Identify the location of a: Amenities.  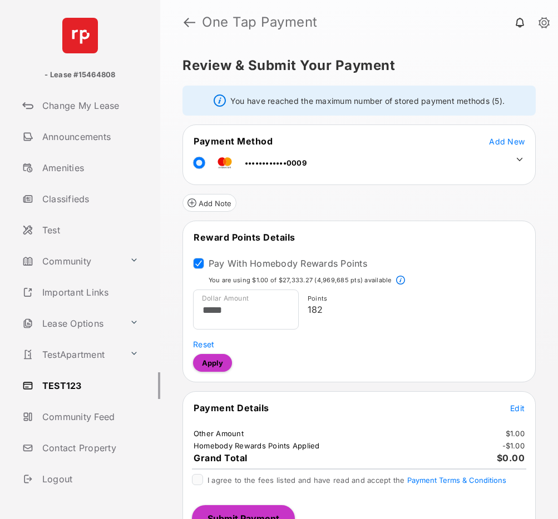
(89, 168).